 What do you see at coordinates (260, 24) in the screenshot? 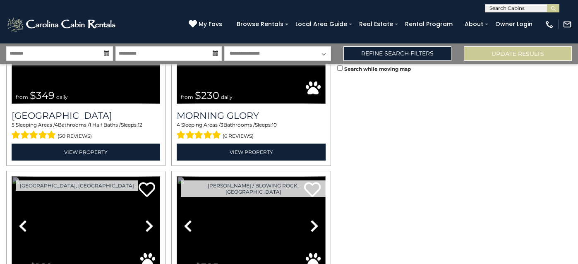
I see `a: Browse Rentals` at bounding box center [260, 24].